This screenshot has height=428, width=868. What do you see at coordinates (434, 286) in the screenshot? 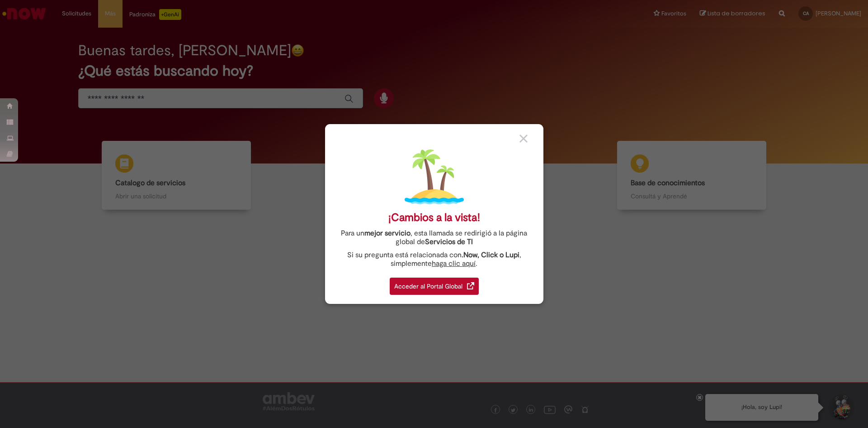
I see `div: Acceder al Portal Global` at bounding box center [434, 286].